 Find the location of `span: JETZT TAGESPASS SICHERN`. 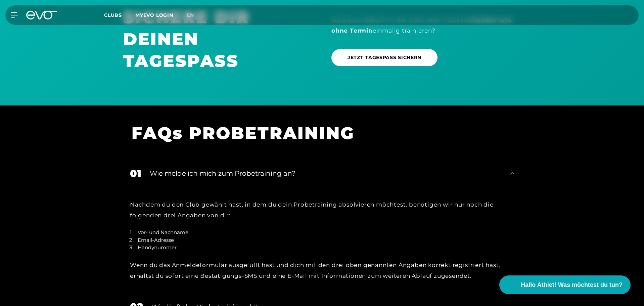

span: JETZT TAGESPASS SICHERN is located at coordinates (384, 57).